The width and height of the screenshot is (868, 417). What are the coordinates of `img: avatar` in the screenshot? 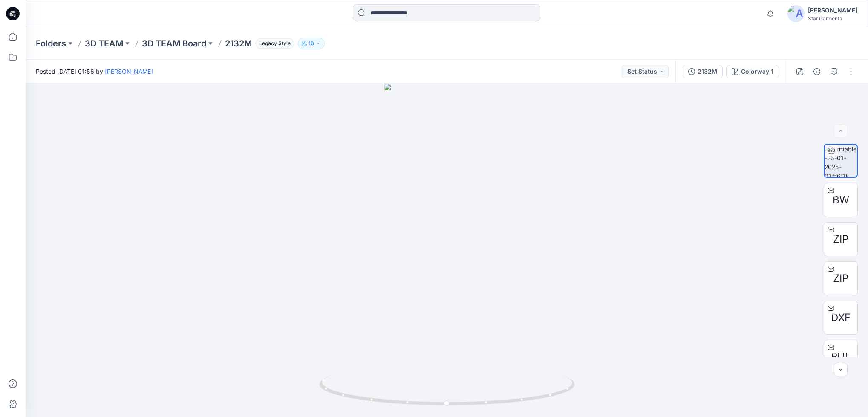 It's located at (796, 14).